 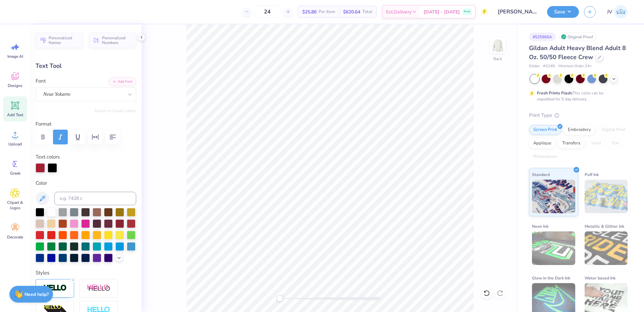 I want to click on span: # G180, so click(x=549, y=66).